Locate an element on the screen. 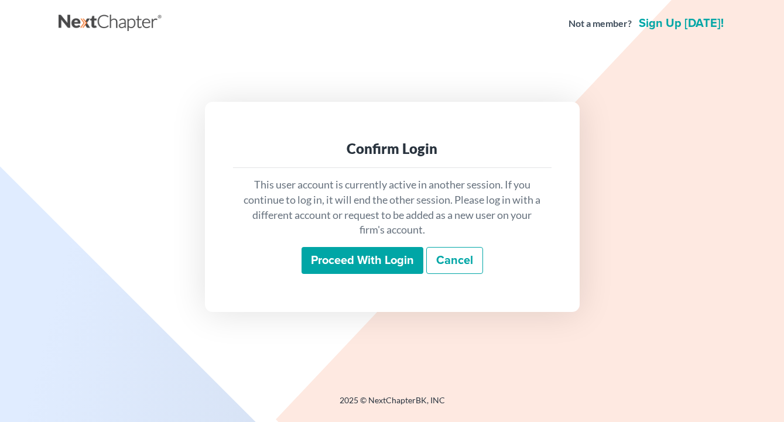 The image size is (784, 422). div: 2025 © NextChapterBK, INC is located at coordinates (392, 405).